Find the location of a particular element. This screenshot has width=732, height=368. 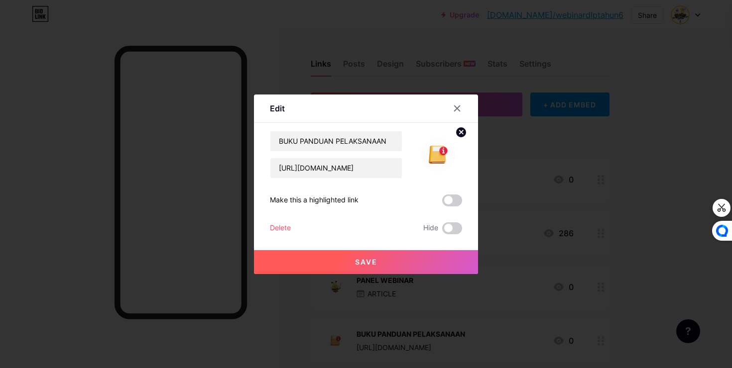

div: Edit is located at coordinates (277, 108).